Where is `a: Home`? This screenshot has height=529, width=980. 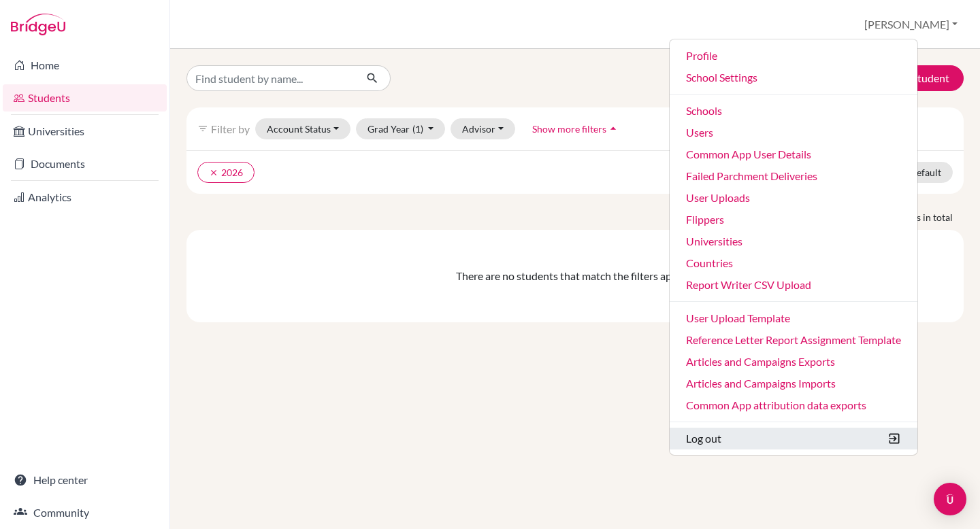 a: Home is located at coordinates (84, 66).